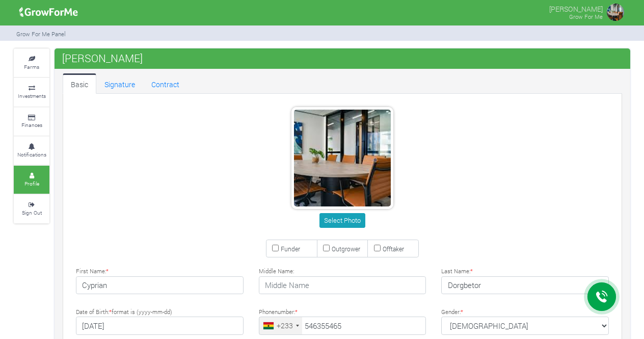 This screenshot has width=644, height=339. What do you see at coordinates (79, 84) in the screenshot?
I see `a: Basic` at bounding box center [79, 84].